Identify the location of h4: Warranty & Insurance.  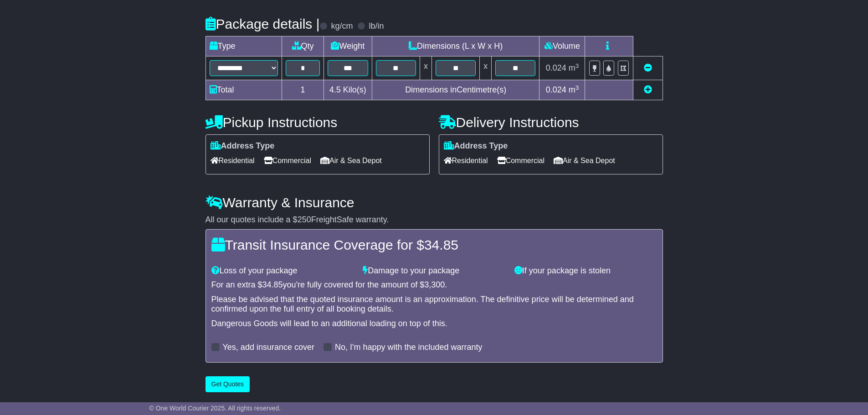
(434, 202).